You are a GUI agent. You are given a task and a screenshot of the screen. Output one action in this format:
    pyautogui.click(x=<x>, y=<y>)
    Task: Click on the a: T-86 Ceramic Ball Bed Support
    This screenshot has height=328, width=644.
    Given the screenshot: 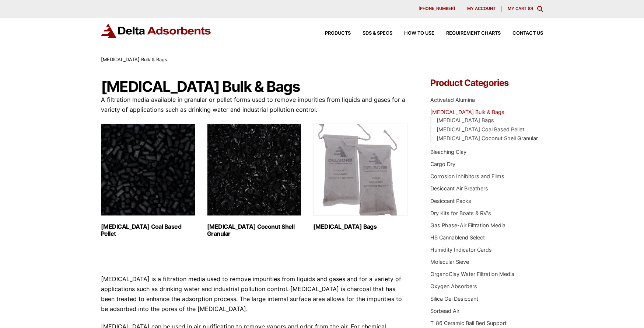 What is the action you would take?
    pyautogui.click(x=468, y=322)
    